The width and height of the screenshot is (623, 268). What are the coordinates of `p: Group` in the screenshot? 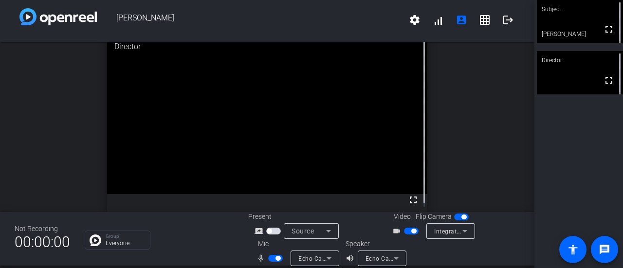 It's located at (125, 237).